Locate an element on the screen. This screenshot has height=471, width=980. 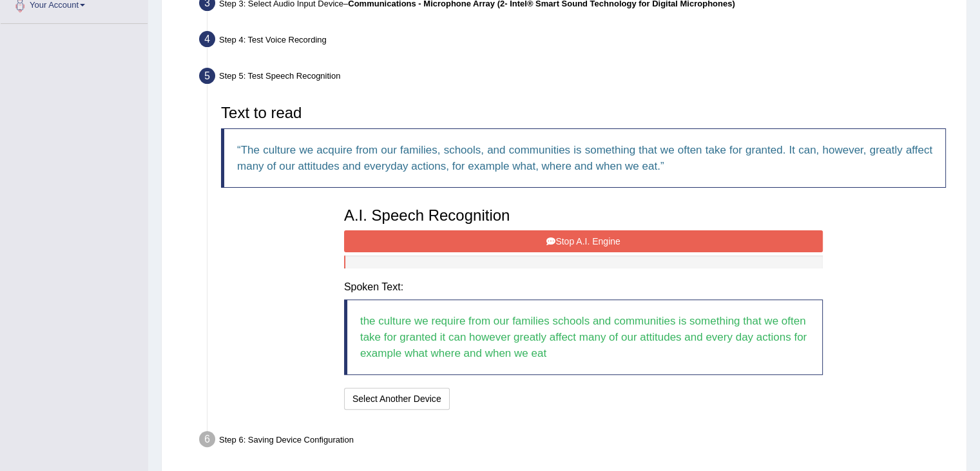
button: Stop A.I. Engine is located at coordinates (583, 241).